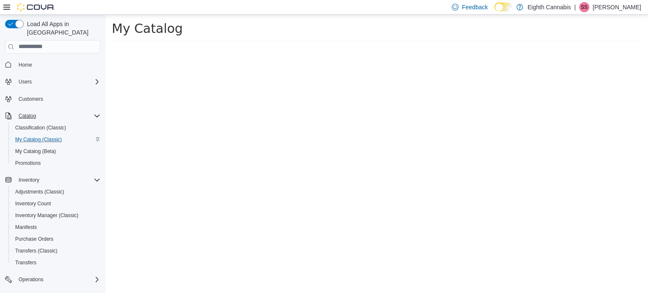 This screenshot has width=648, height=293. I want to click on img: Cova, so click(36, 7).